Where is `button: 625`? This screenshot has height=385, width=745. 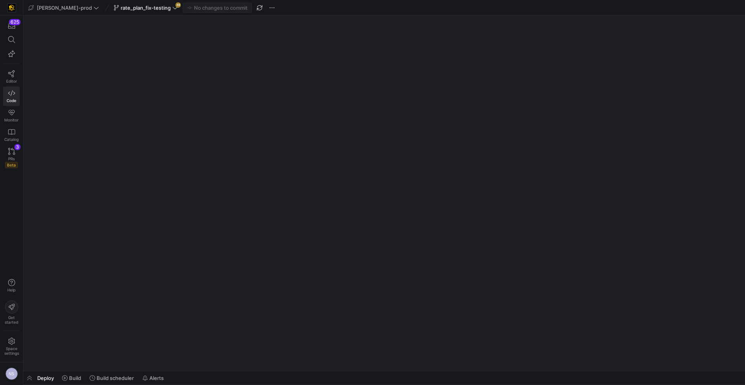 button: 625 is located at coordinates (11, 26).